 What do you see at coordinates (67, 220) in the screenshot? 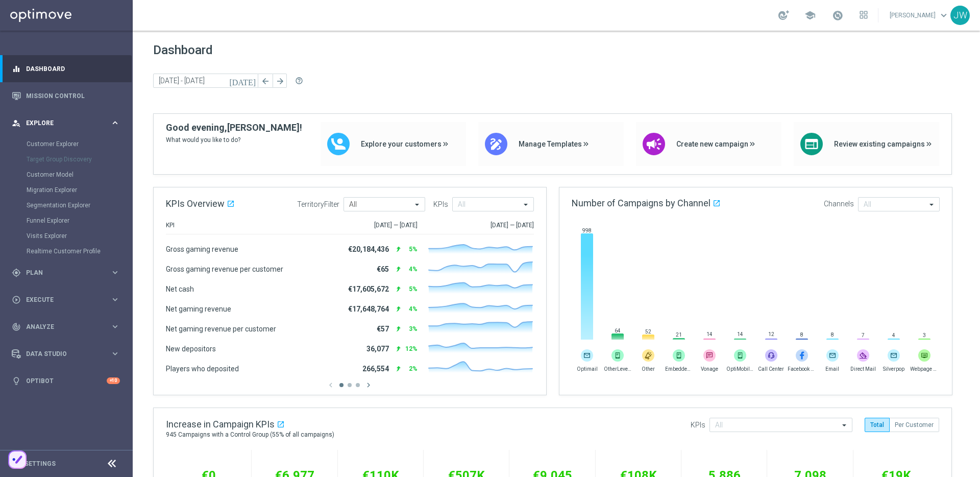
I see `a: Funnel Explorer` at bounding box center [67, 220].